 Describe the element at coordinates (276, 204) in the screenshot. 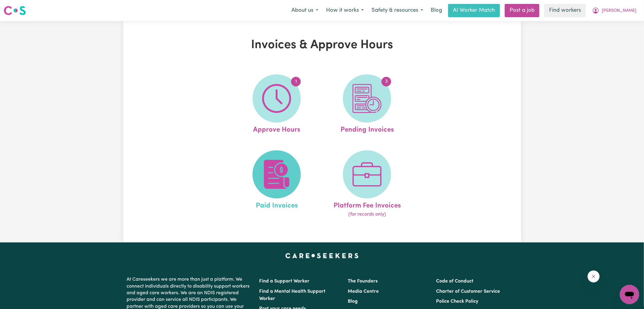

I see `span: Paid Invoices` at that location.